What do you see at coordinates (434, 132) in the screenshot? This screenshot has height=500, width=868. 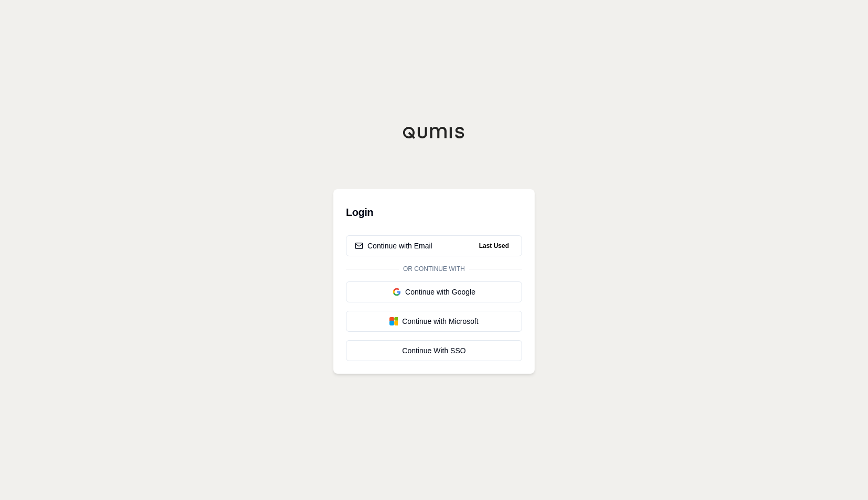 I see `img: Qumis` at bounding box center [434, 132].